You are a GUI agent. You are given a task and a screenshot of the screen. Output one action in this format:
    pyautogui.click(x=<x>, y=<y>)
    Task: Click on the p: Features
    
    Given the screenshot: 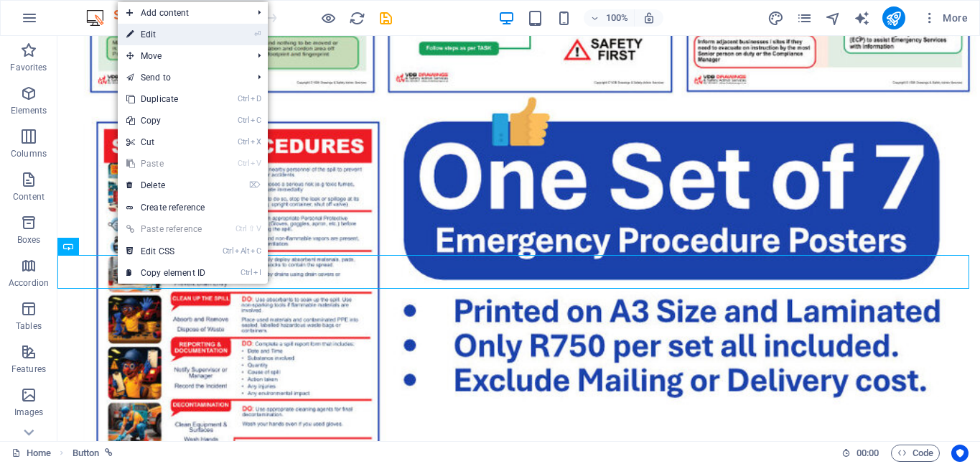 What is the action you would take?
    pyautogui.click(x=29, y=369)
    